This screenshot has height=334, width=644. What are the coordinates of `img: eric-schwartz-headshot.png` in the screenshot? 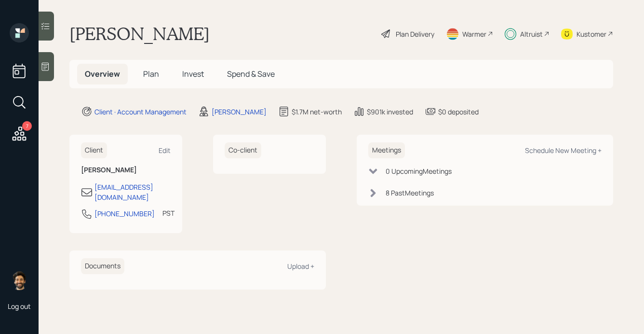 It's located at (19, 280).